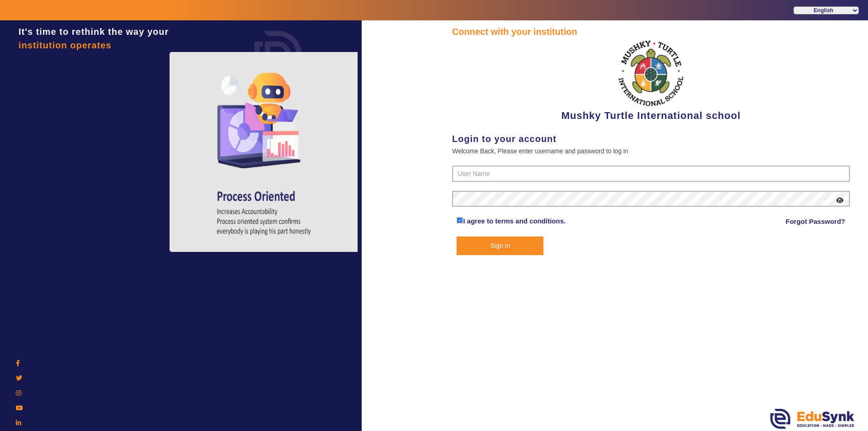  Describe the element at coordinates (813, 419) in the screenshot. I see `img: edusynk.png` at that location.